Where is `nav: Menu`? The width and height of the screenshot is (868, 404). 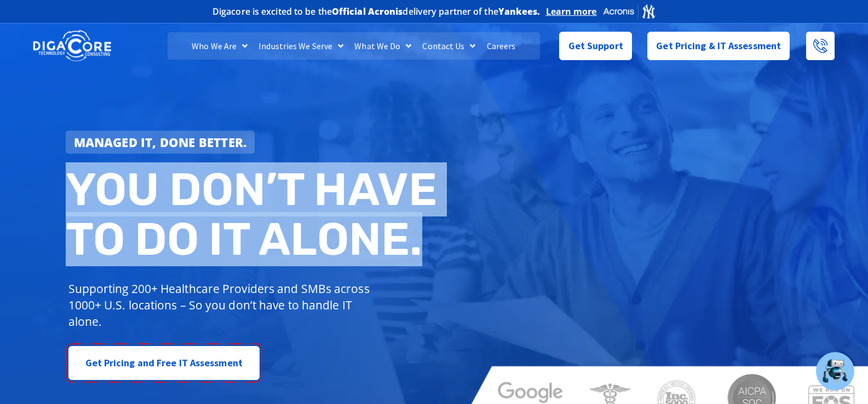
nav: Menu is located at coordinates (354, 46).